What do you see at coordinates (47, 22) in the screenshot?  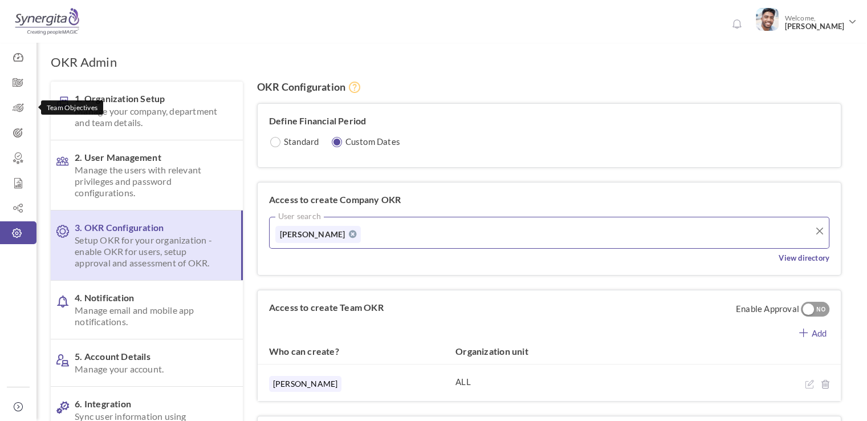 I see `img: Logo` at bounding box center [47, 22].